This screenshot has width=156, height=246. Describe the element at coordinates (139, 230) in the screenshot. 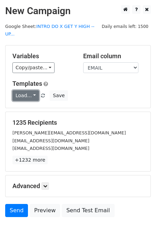

I see `div: Chat Widget` at that location.